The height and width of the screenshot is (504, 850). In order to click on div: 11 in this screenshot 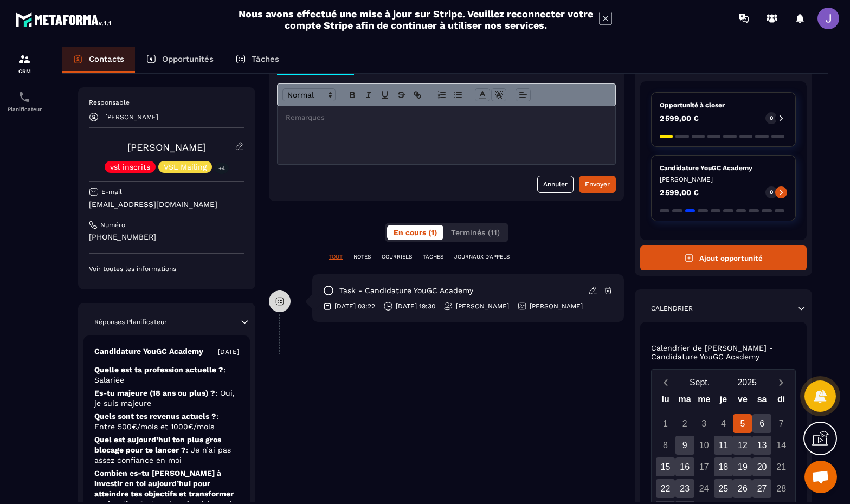, I will do `click(724, 445)`.